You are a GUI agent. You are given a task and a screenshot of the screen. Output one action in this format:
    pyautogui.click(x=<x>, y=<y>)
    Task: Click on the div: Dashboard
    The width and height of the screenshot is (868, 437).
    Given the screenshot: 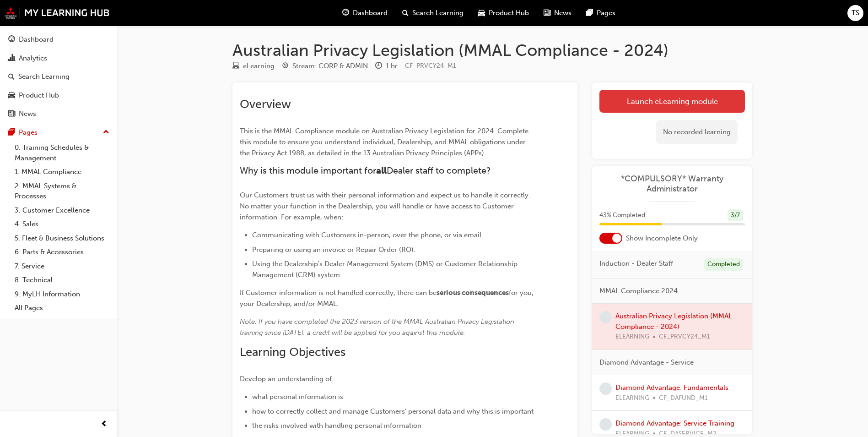 What is the action you would take?
    pyautogui.click(x=36, y=39)
    